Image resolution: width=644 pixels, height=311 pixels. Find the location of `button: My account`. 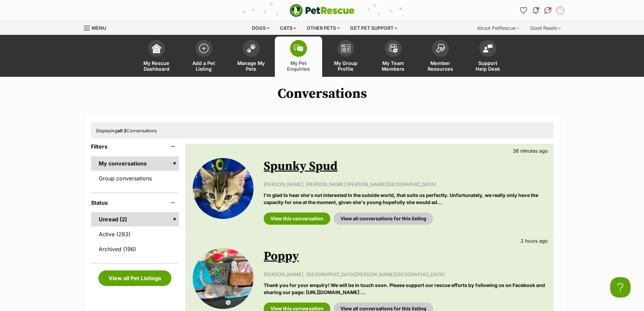

button: My account is located at coordinates (560, 10).